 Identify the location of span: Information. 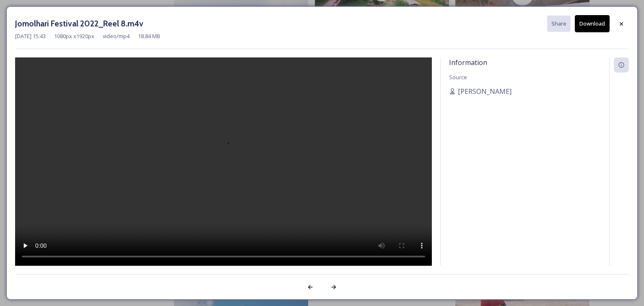
(468, 62).